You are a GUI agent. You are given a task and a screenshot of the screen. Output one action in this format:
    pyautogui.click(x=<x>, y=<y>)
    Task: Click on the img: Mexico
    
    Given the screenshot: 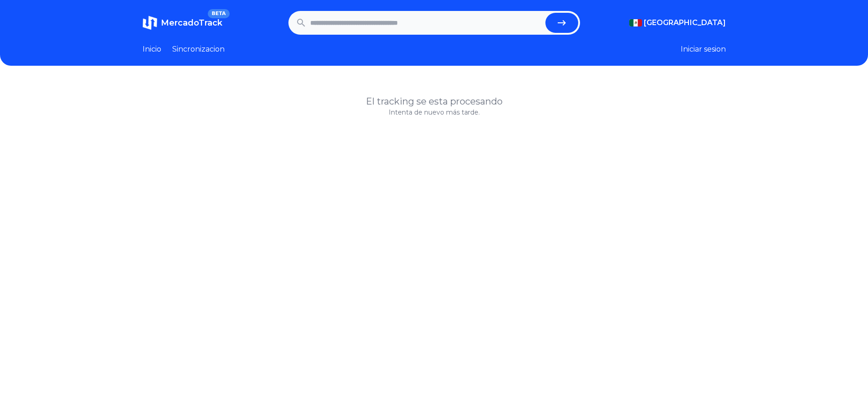 What is the action you would take?
    pyautogui.click(x=636, y=23)
    